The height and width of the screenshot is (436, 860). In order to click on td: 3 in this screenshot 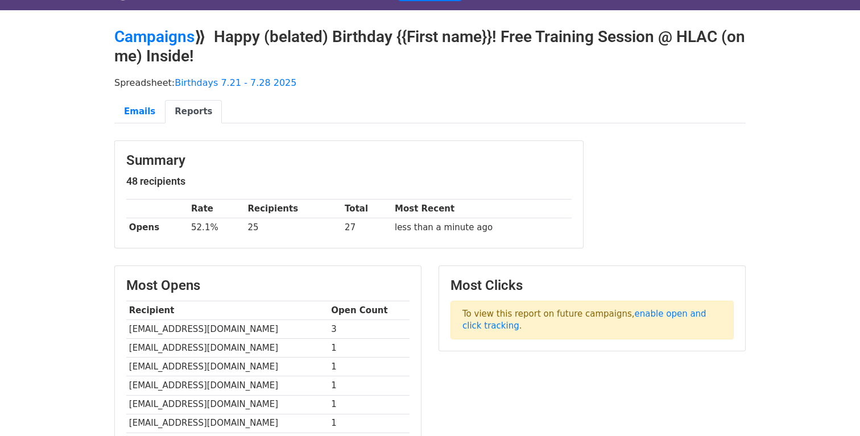, I will do `click(369, 329)`.